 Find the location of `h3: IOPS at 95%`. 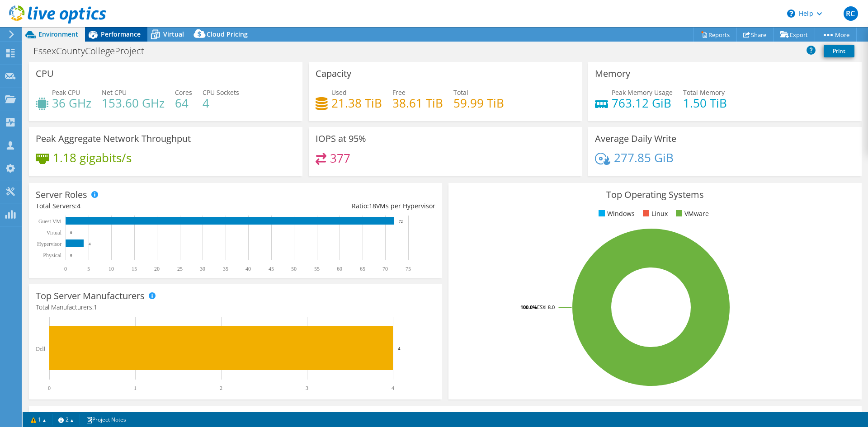

h3: IOPS at 95% is located at coordinates (341, 139).